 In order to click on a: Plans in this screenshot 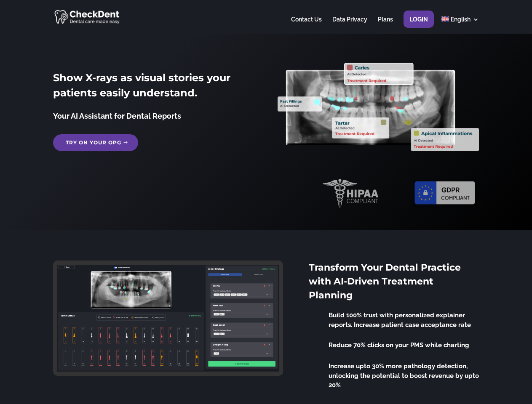, I will do `click(385, 24)`.